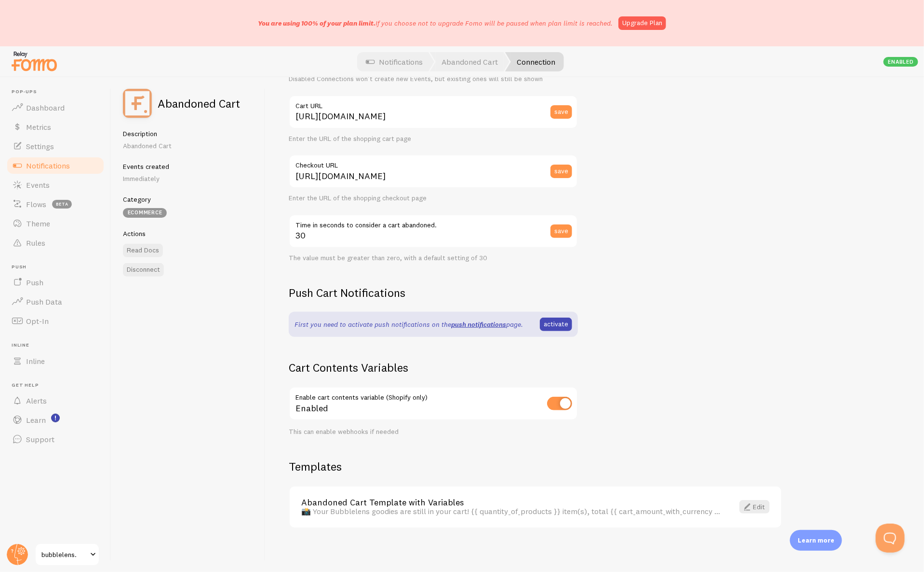 This screenshot has width=924, height=572. I want to click on span: Learn, so click(36, 420).